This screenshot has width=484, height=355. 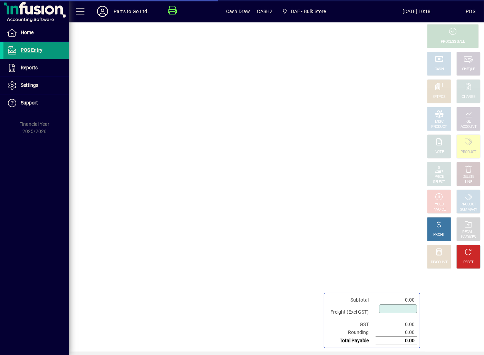 I want to click on div: PROFIT, so click(x=439, y=235).